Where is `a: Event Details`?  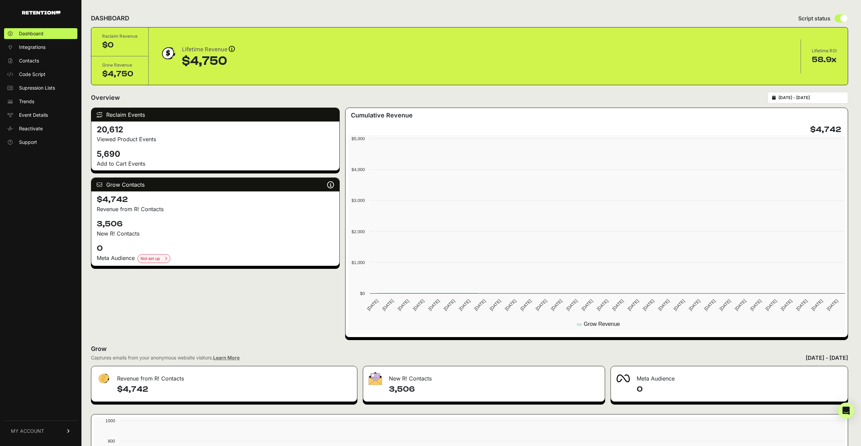
a: Event Details is located at coordinates (41, 115).